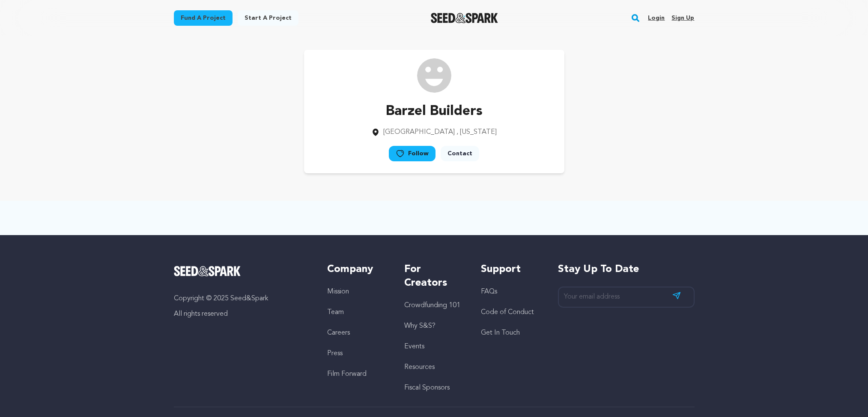 The width and height of the screenshot is (868, 417). Describe the element at coordinates (434, 76) in the screenshot. I see `img: /img/default-images/user/medium/user.png image` at that location.